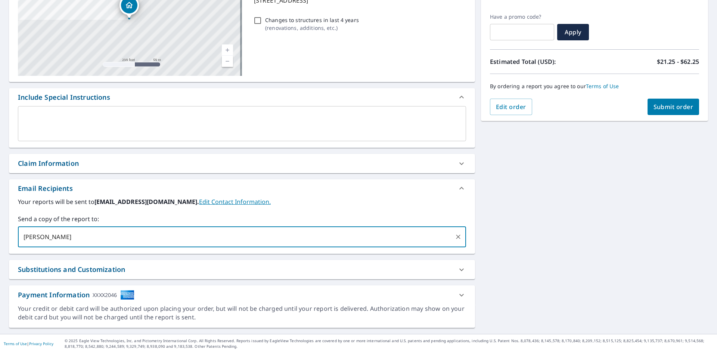 The height and width of the screenshot is (353, 717). I want to click on img: cardImage, so click(127, 295).